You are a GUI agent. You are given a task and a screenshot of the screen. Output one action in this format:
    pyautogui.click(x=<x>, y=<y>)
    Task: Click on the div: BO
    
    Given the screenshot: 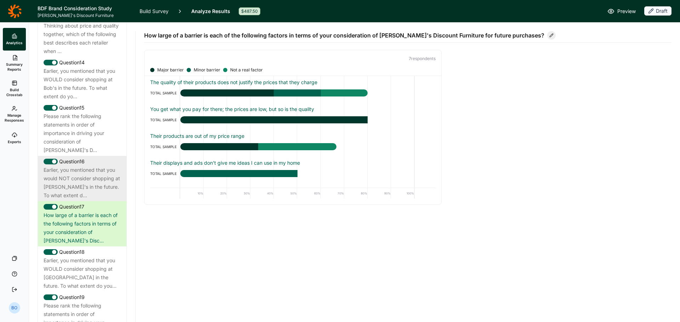 What is the action you would take?
    pyautogui.click(x=15, y=308)
    